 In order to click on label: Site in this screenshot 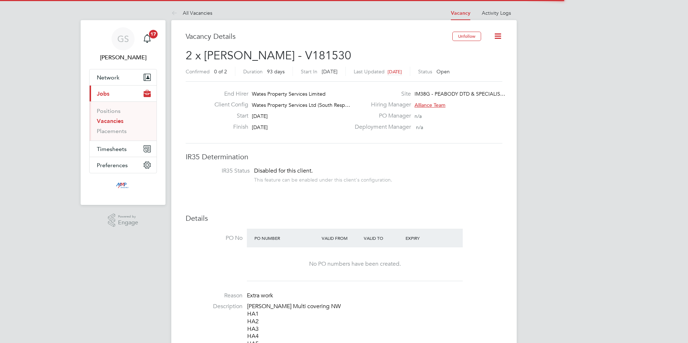, I will do `click(381, 94)`.